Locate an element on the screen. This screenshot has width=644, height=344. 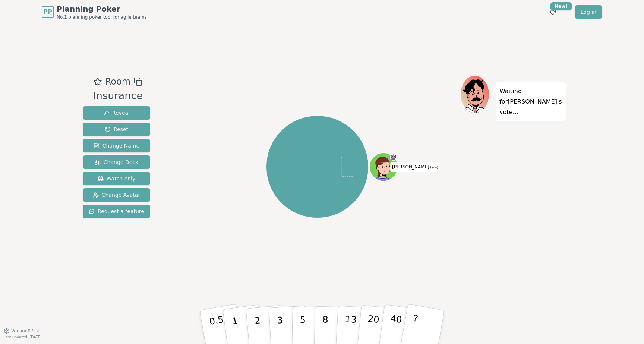
button: Change Deck is located at coordinates (117, 162).